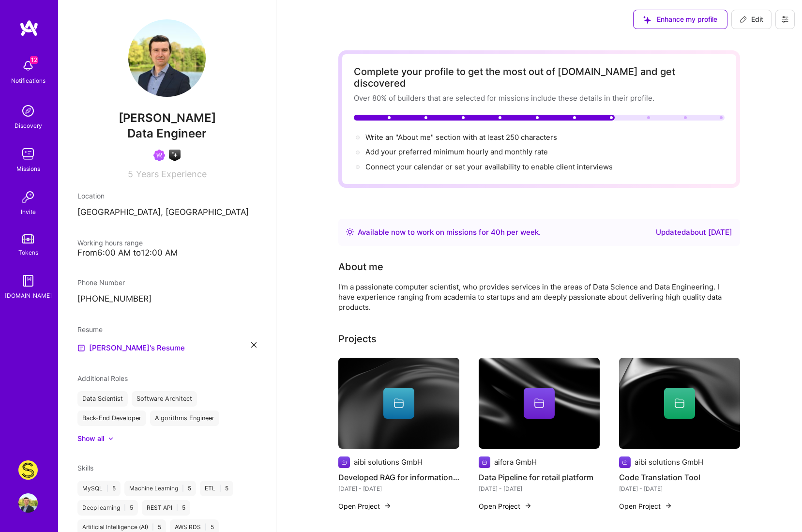 This screenshot has height=532, width=802. What do you see at coordinates (166, 508) in the screenshot?
I see `div: REST API 5` at bounding box center [166, 508].